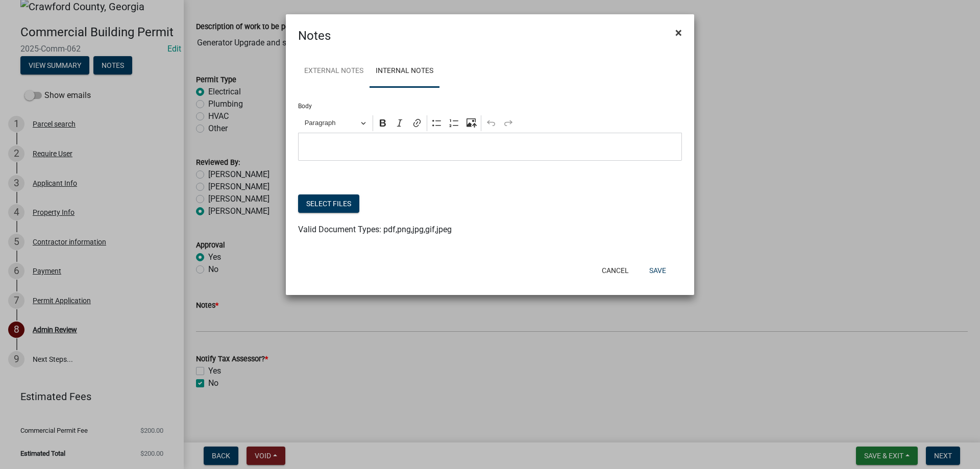 This screenshot has width=980, height=469. I want to click on button: Paragraph, Heading, so click(336, 123).